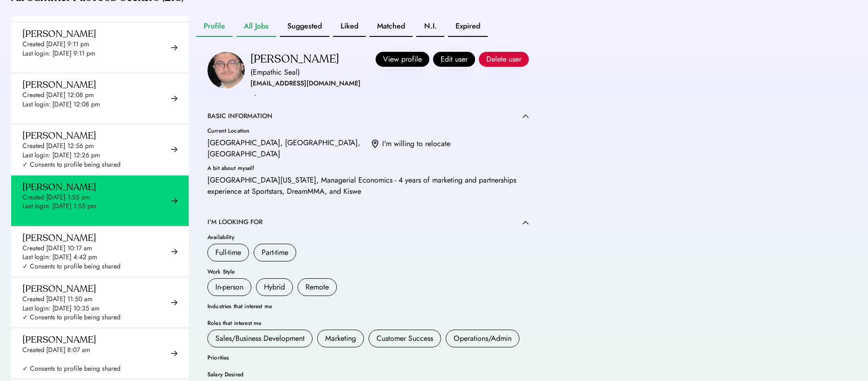 The width and height of the screenshot is (868, 381). Describe the element at coordinates (228, 253) in the screenshot. I see `div: Full-time` at that location.